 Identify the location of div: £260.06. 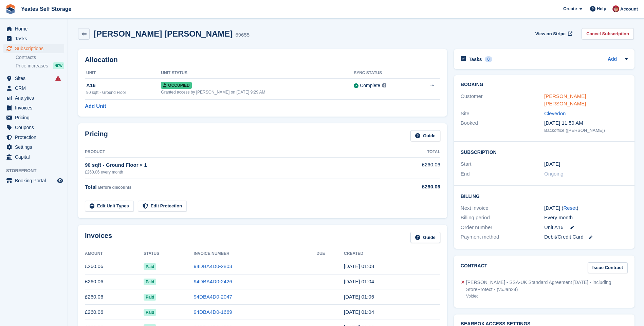
(413, 187).